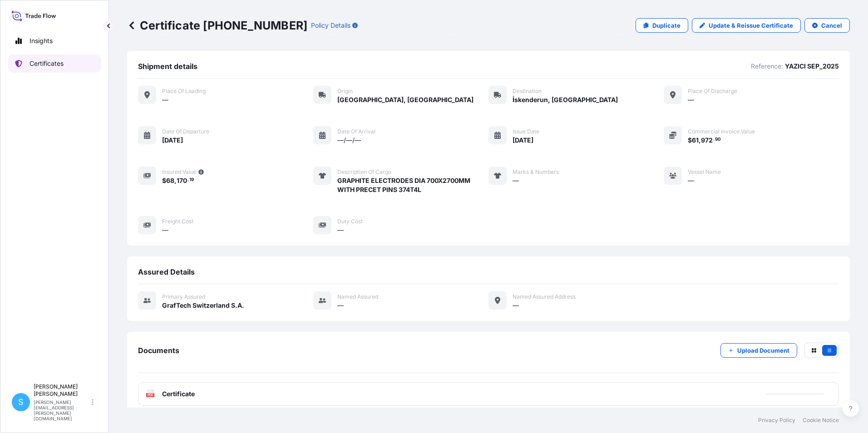  What do you see at coordinates (777, 420) in the screenshot?
I see `a: Privacy Policy` at bounding box center [777, 420].